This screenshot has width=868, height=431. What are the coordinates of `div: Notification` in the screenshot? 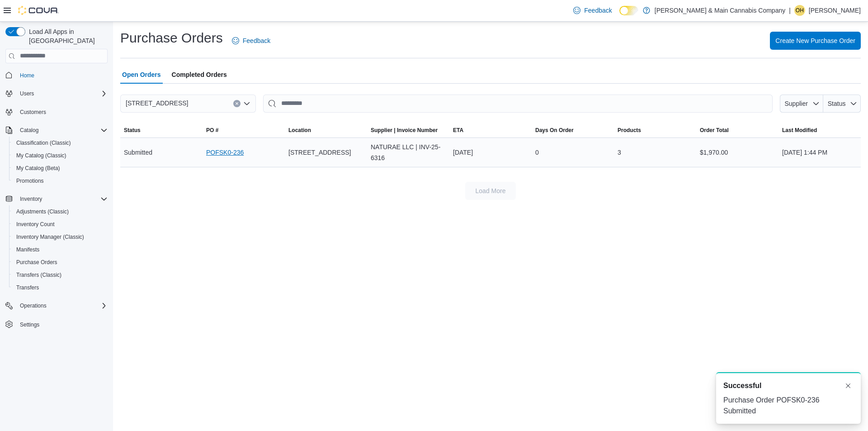 It's located at (789, 386).